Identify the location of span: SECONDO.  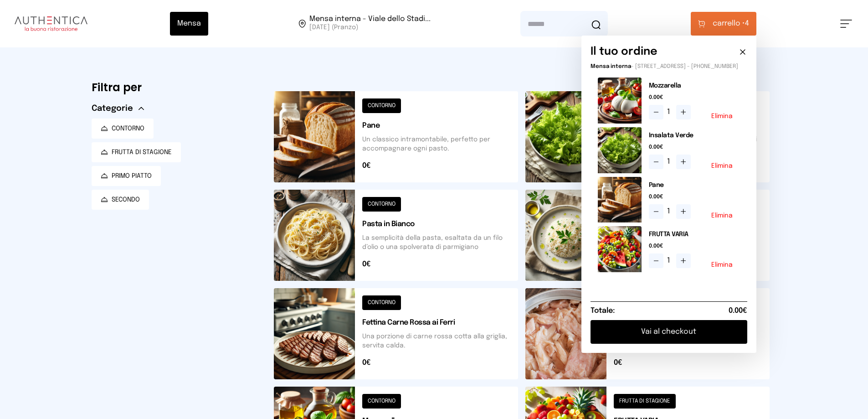
(126, 199).